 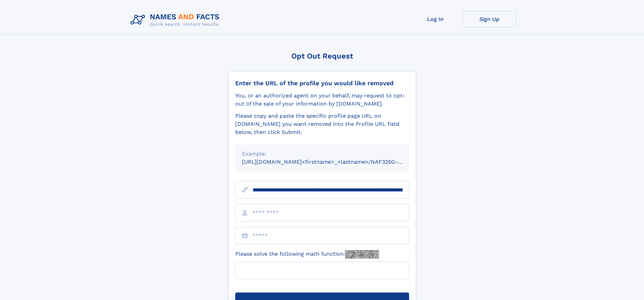 What do you see at coordinates (322, 154) in the screenshot?
I see `div: Example:` at bounding box center [322, 154].